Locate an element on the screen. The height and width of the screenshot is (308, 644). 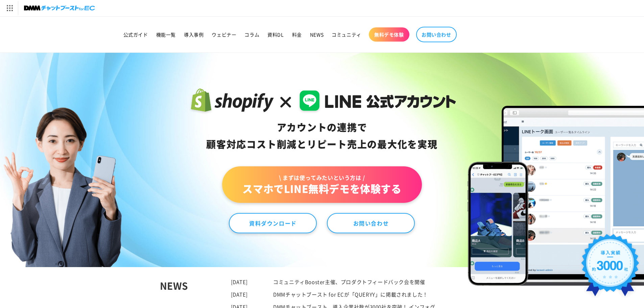
a: NEWS is located at coordinates (317, 34).